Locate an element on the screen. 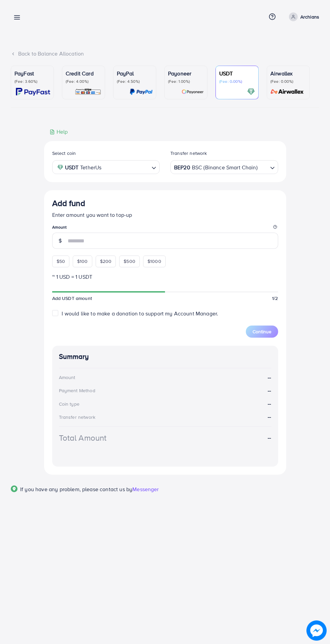  span: $100 is located at coordinates (82, 261).